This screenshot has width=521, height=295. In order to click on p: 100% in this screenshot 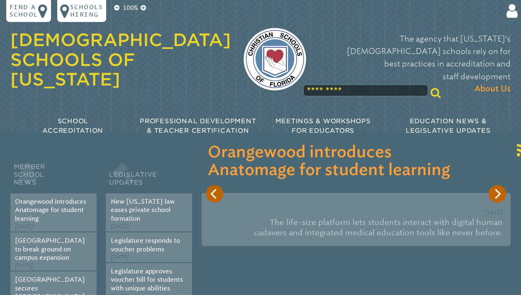, I will do `click(130, 8)`.